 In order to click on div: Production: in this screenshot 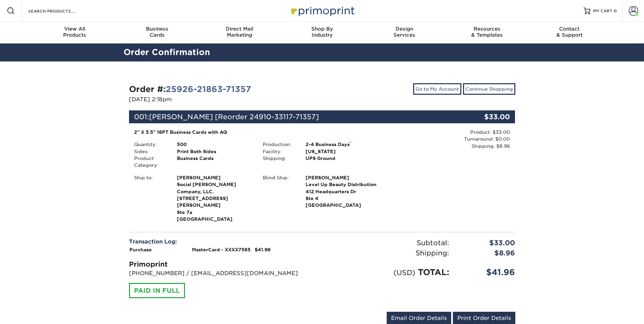, I will do `click(279, 144)`.